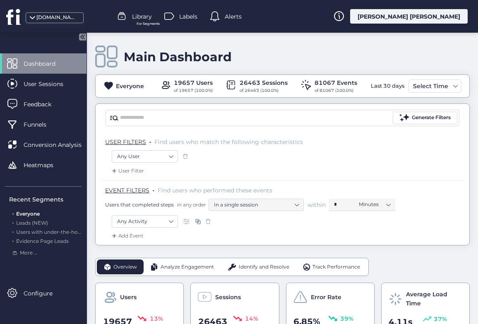 This screenshot has width=478, height=324. Describe the element at coordinates (264, 267) in the screenshot. I see `span: Identify and Resolve` at that location.